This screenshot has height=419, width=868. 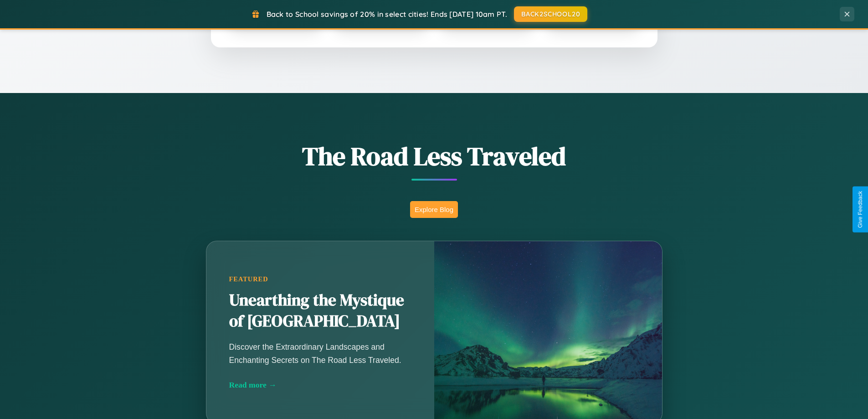 What do you see at coordinates (320, 279) in the screenshot?
I see `div: Featured` at bounding box center [320, 279].